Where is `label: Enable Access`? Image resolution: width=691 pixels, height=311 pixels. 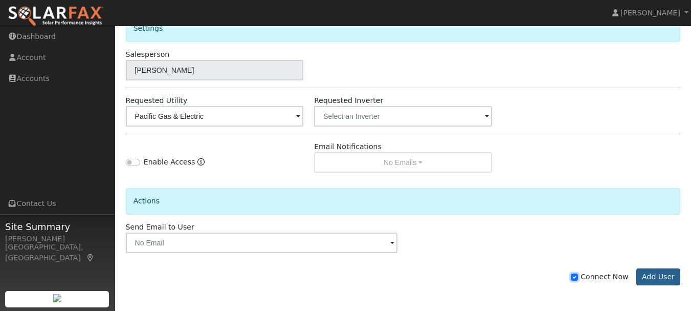 label: Enable Access is located at coordinates (169, 162).